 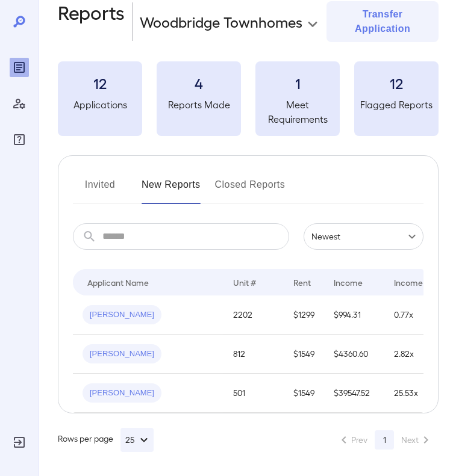 What do you see at coordinates (100, 105) in the screenshot?
I see `h5: Applications` at bounding box center [100, 105].